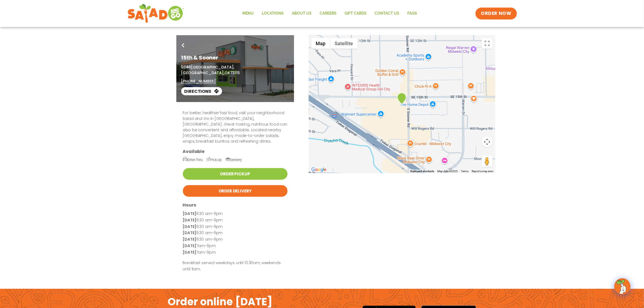 Image resolution: width=644 pixels, height=308 pixels. What do you see at coordinates (214, 160) in the screenshot?
I see `span: Pick-Up` at bounding box center [214, 160].